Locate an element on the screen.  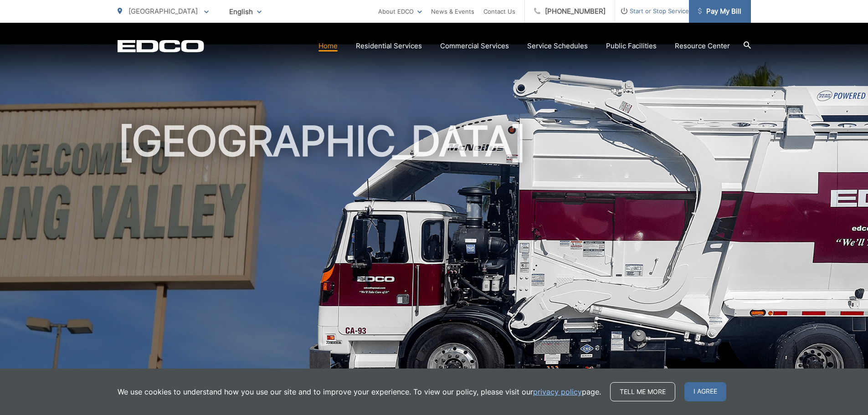
a: Home is located at coordinates (328, 46).